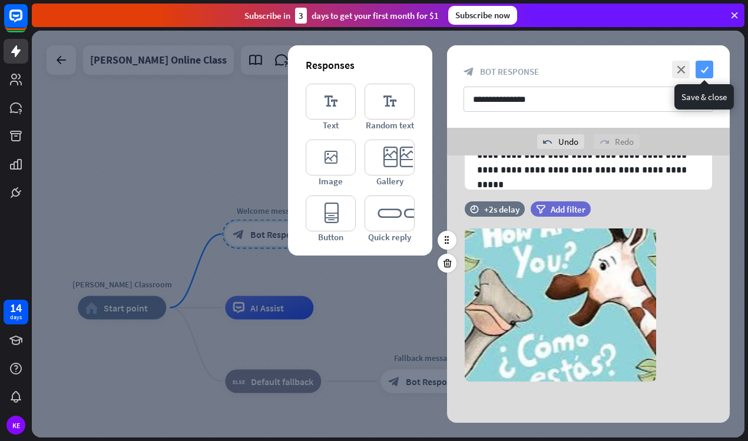 The width and height of the screenshot is (748, 441). Describe the element at coordinates (548, 142) in the screenshot. I see `i: undo` at that location.